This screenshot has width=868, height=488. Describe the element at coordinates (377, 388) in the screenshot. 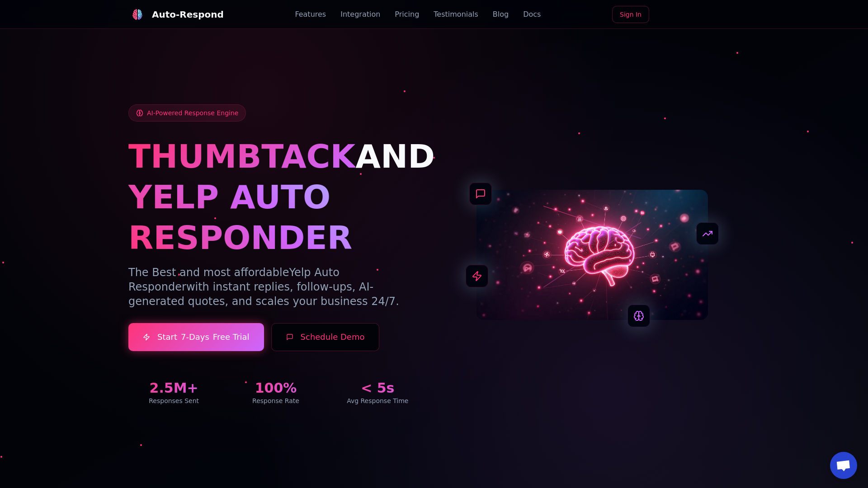

I see `div: < 5s` at that location.